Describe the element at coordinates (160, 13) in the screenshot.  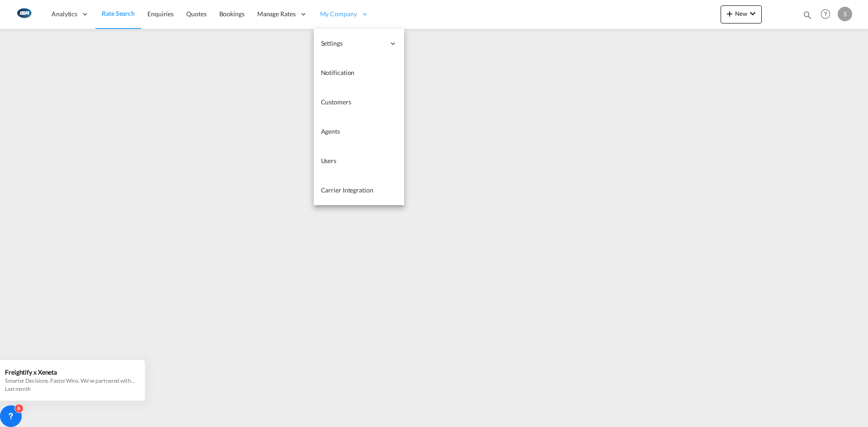
I see `span: Enquiries` at that location.